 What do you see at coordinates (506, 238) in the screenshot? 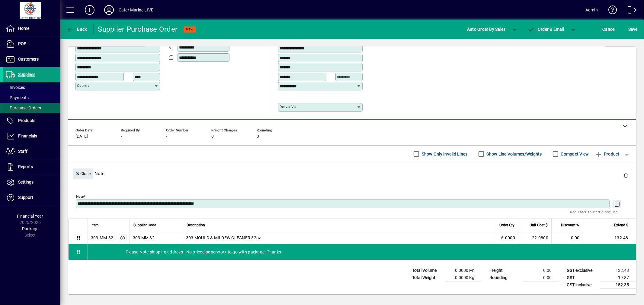
I see `td: 6.0000` at bounding box center [506, 238].